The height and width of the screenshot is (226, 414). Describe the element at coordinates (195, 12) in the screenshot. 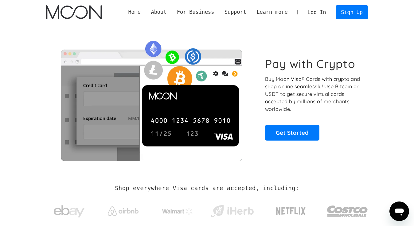

I see `div: For Business` at that location.